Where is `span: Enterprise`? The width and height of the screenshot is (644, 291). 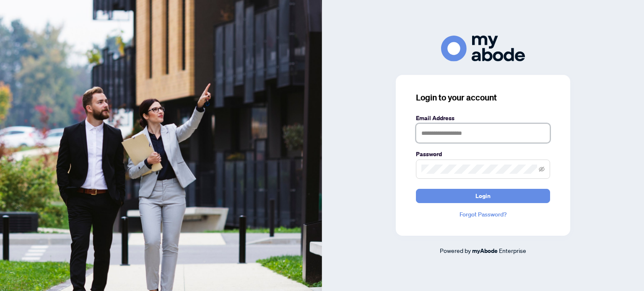 span: Enterprise is located at coordinates (513, 250).